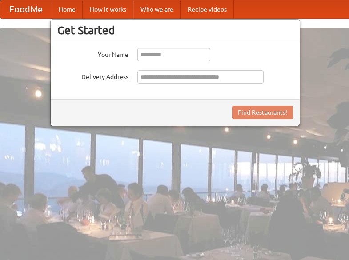 This screenshot has width=349, height=260. Describe the element at coordinates (157, 9) in the screenshot. I see `a: Who we are` at that location.